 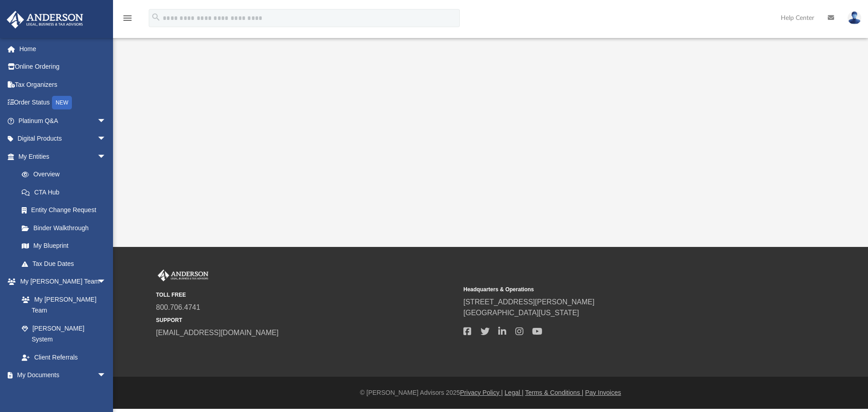 I want to click on a: menu, so click(x=128, y=20).